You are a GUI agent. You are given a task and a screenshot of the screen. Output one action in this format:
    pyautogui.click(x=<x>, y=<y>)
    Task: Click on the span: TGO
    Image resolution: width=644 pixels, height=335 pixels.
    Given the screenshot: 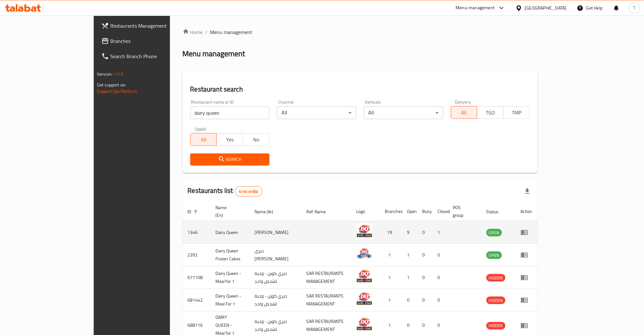 What is the action you would take?
    pyautogui.click(x=490, y=113)
    